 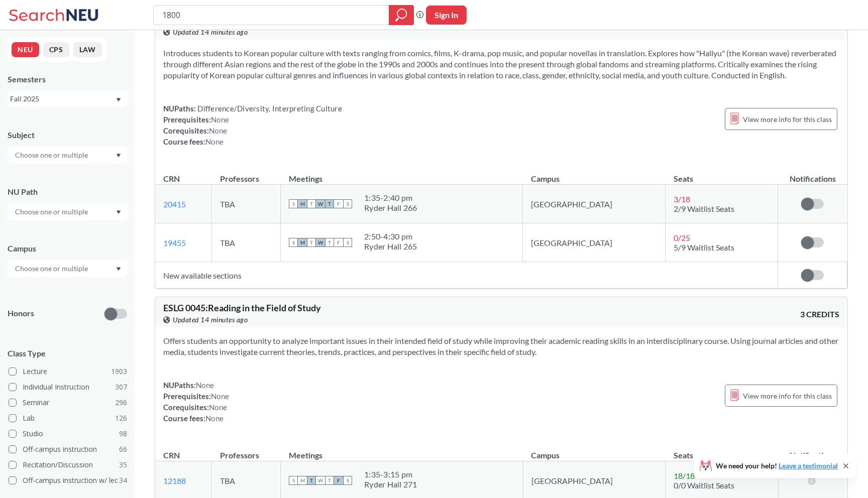 What do you see at coordinates (391, 236) in the screenshot?
I see `div: 2:50 - 4:30 pm` at bounding box center [391, 236].